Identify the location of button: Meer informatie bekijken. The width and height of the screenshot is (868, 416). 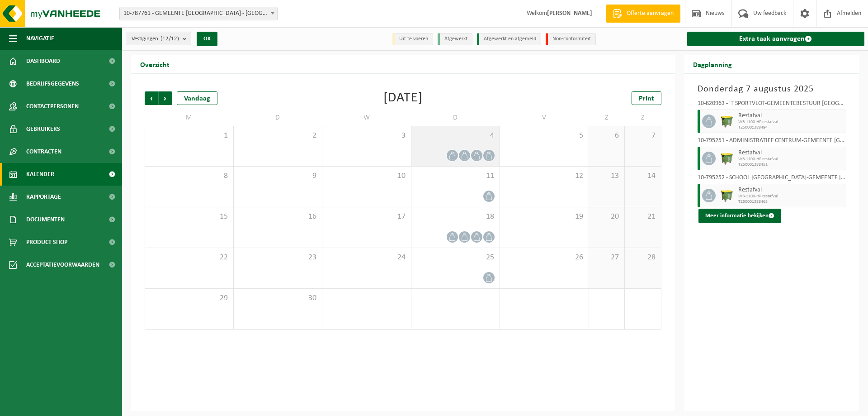
(740, 215).